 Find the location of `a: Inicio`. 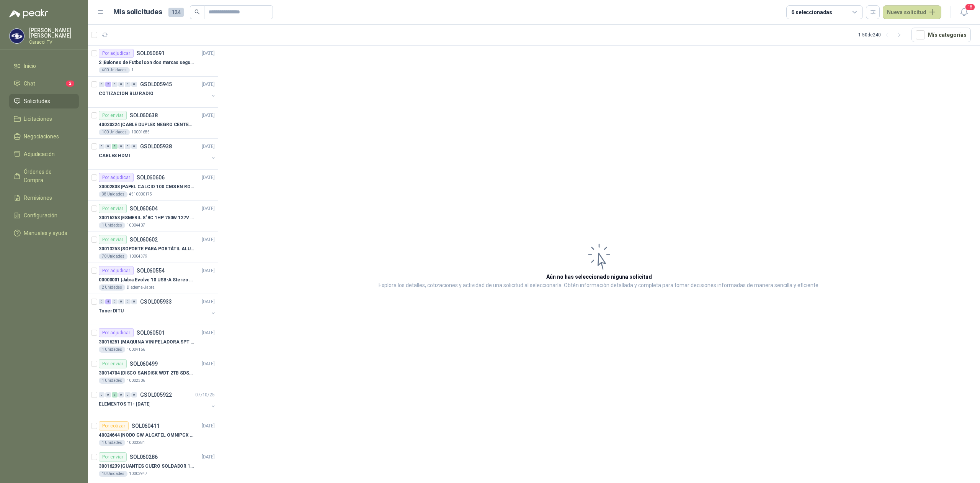

a: Inicio is located at coordinates (44, 66).